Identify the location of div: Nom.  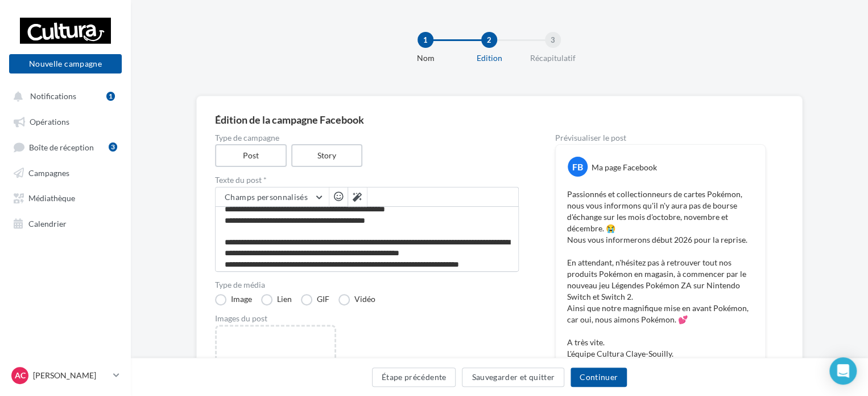
(425, 58).